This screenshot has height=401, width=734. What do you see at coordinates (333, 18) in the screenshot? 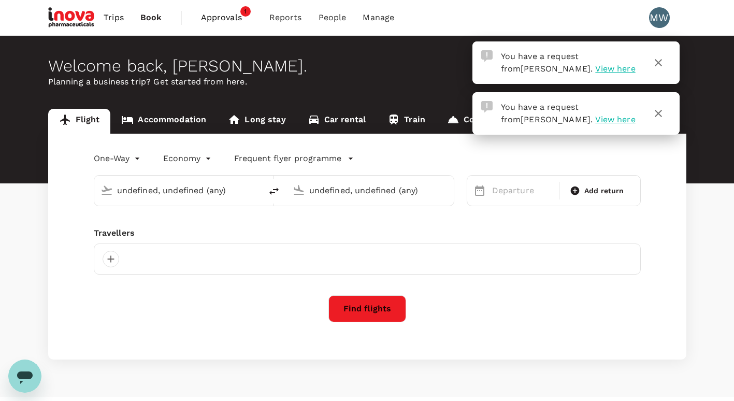
I see `span: People` at bounding box center [333, 18].